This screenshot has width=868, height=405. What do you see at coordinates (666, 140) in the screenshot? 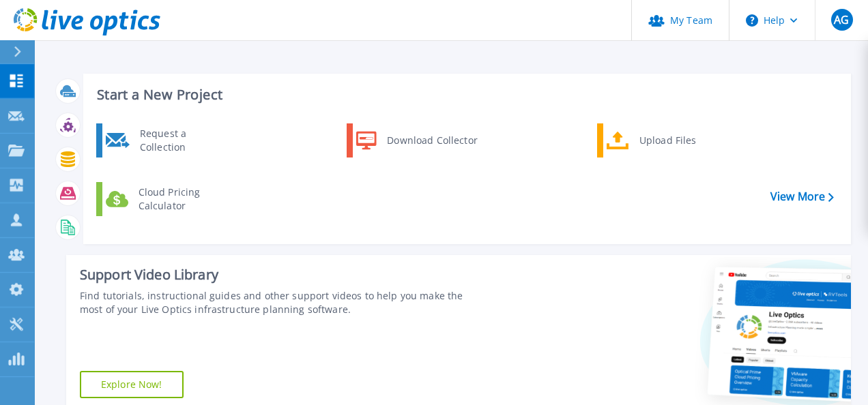
I see `a: Upload Files` at bounding box center [666, 140].